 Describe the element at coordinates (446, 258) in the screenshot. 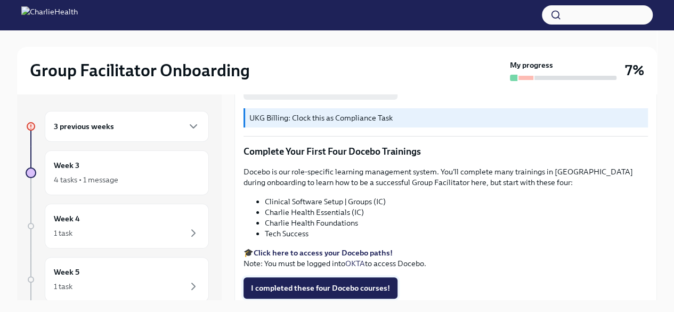

I see `p: 🎓 Note: You must be logged into to access Docebo.` at that location.